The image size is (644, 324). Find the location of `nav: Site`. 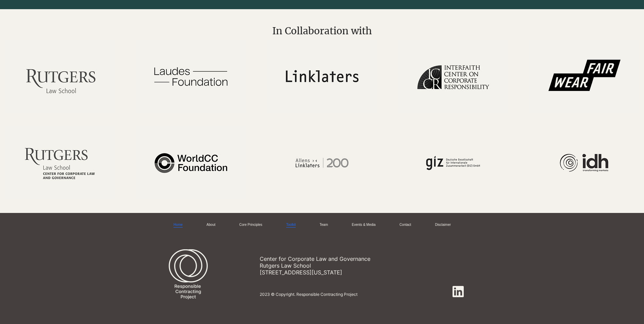

nav: Site is located at coordinates (319, 225).